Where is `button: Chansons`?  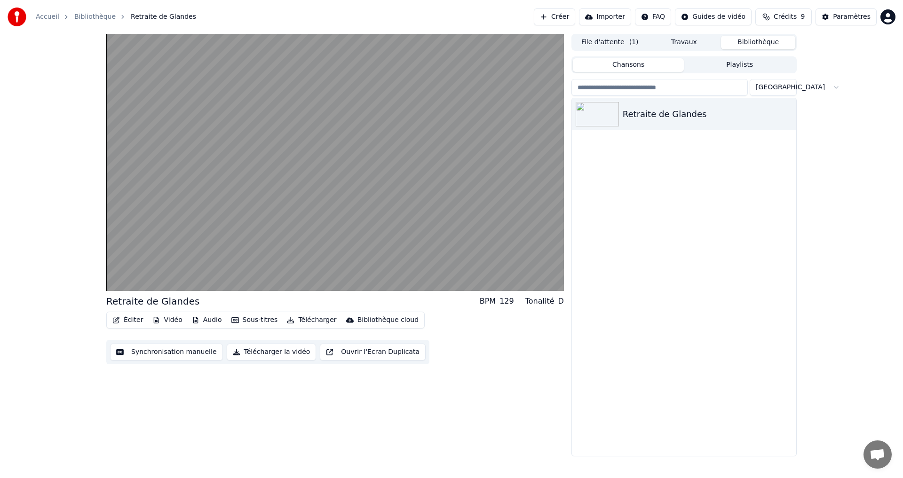 button: Chansons is located at coordinates (628, 65).